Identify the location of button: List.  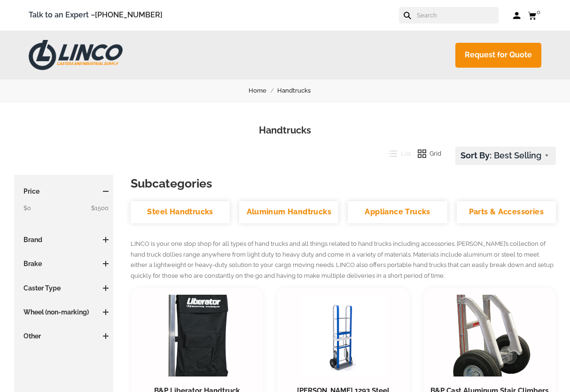
(396, 154).